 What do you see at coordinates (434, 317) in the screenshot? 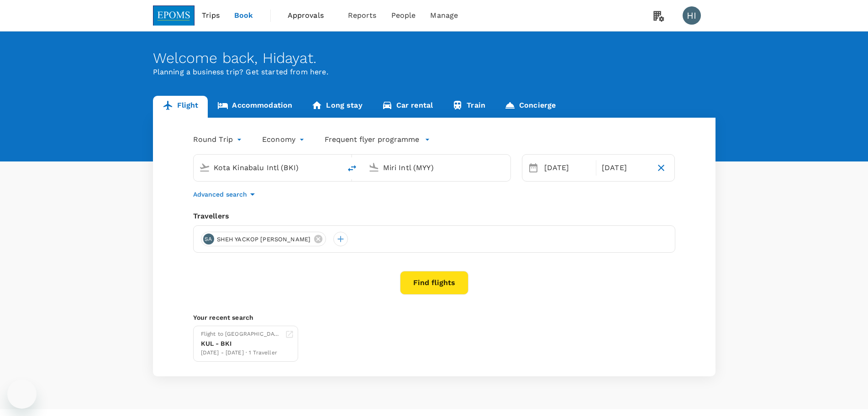
I see `p: Your recent search` at bounding box center [434, 317].